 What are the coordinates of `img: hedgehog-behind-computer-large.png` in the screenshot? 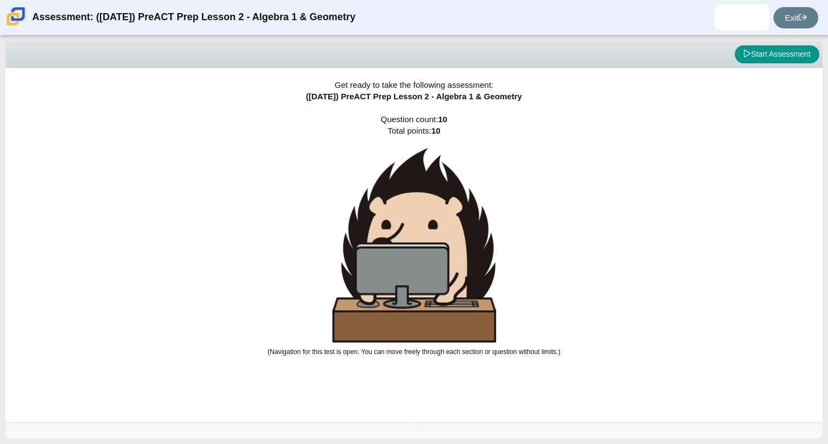 It's located at (414, 245).